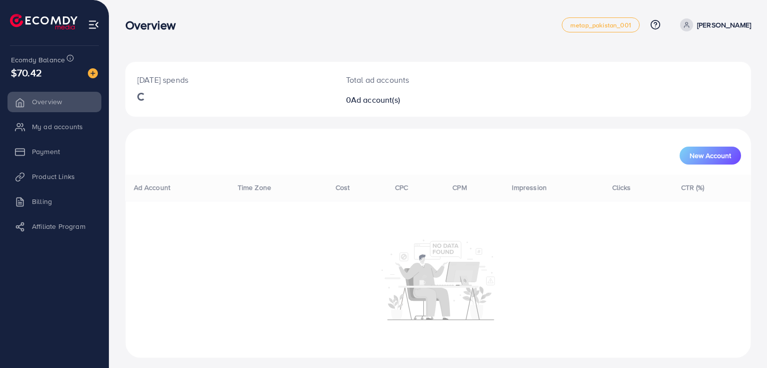 The height and width of the screenshot is (368, 767). Describe the element at coordinates (375, 100) in the screenshot. I see `span: Ad account(s)` at that location.